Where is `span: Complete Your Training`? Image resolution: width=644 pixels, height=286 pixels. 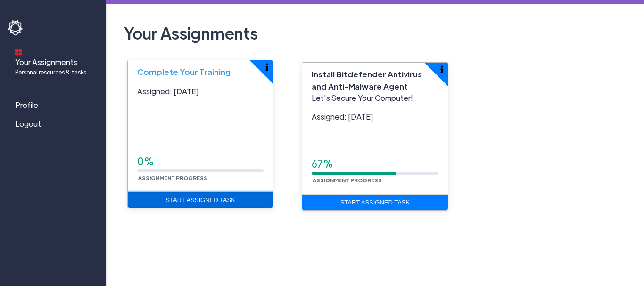 span: Complete Your Training is located at coordinates (184, 72).